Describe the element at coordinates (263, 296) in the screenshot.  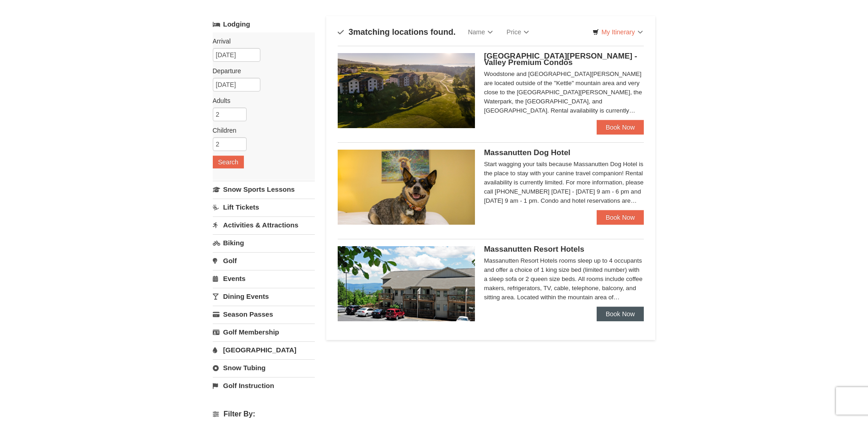
I see `a: Dining Events` at that location.